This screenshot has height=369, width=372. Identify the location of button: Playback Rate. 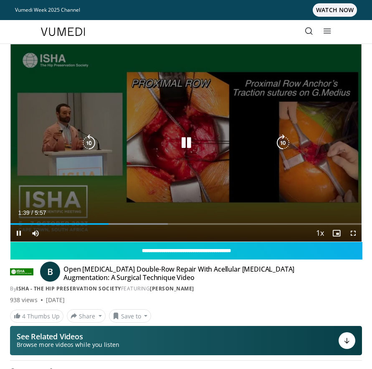
(320, 233).